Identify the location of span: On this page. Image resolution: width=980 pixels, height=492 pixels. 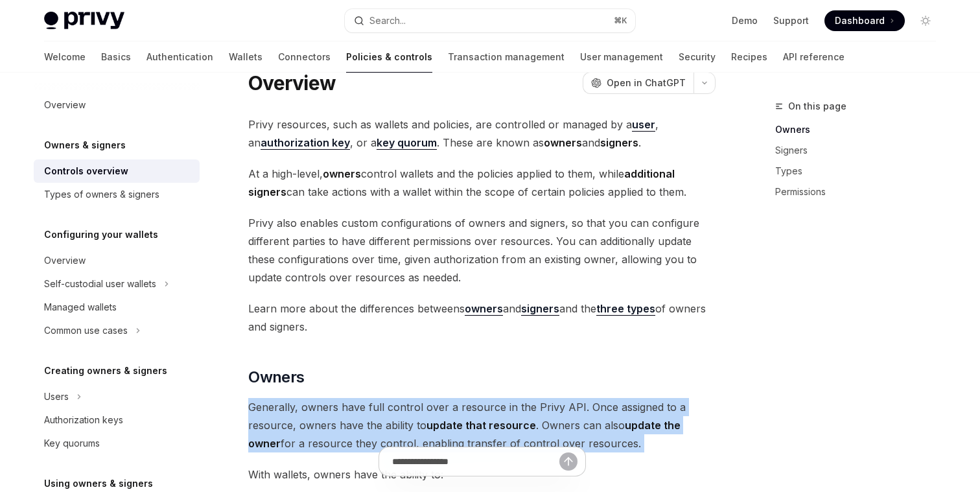
(817, 107).